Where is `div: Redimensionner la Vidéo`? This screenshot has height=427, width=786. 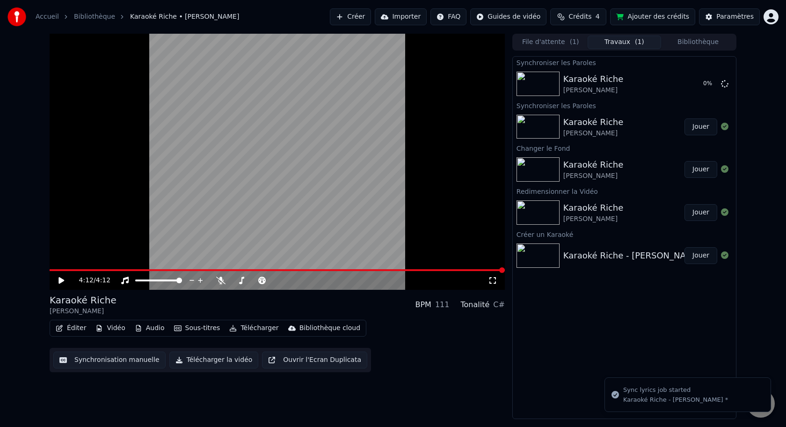 div: Redimensionner la Vidéo is located at coordinates (624, 191).